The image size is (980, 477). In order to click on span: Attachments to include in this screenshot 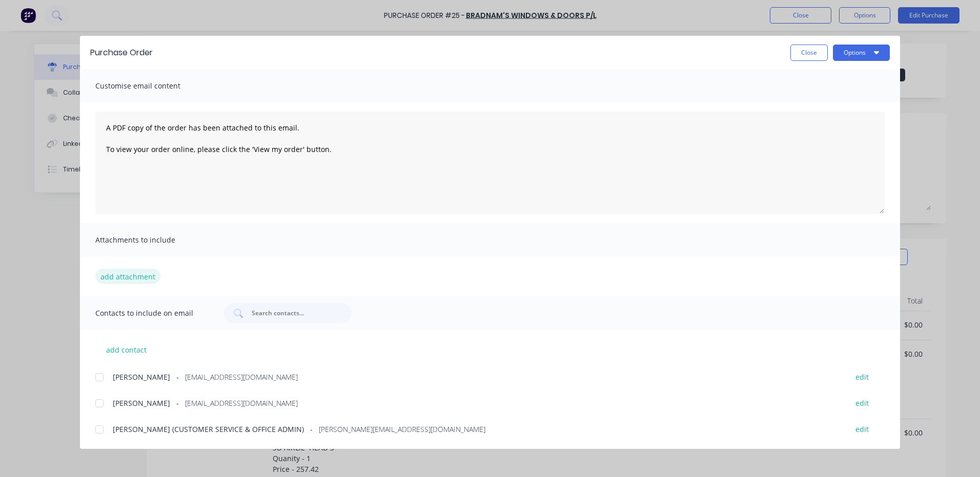, I will do `click(152, 240)`.